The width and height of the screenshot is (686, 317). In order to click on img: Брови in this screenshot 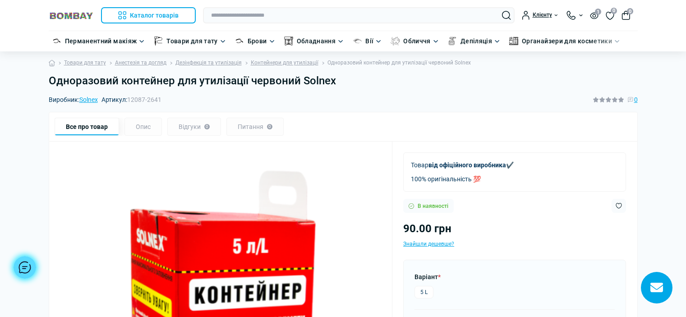, I will do `click(240, 41)`.